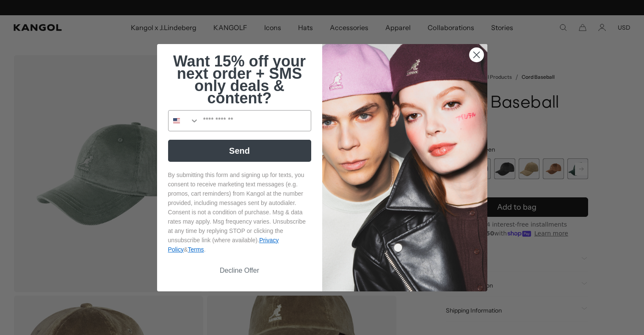 The height and width of the screenshot is (335, 644). What do you see at coordinates (405, 168) in the screenshot?
I see `img: 4fd34567-b031-494e-b820-426212470989.jpeg` at bounding box center [405, 168].